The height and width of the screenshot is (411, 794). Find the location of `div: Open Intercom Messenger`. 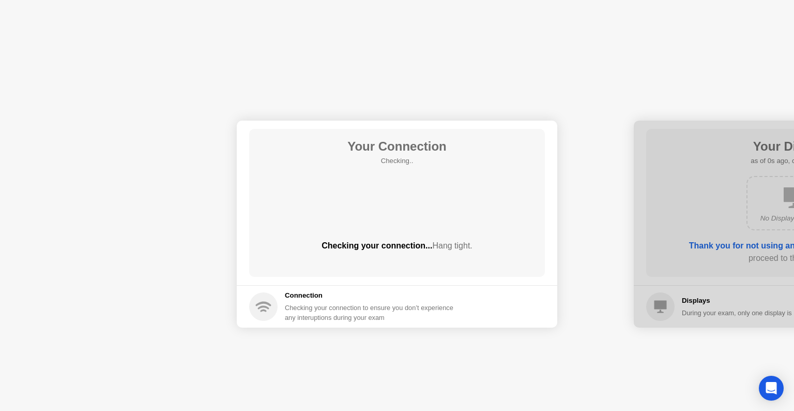

div: Open Intercom Messenger is located at coordinates (772, 388).